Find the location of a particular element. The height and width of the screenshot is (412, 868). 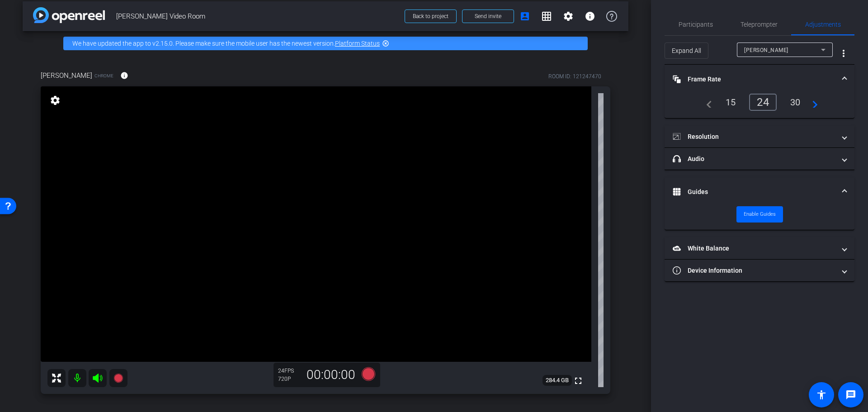

span: Enable Guides is located at coordinates (759, 215).